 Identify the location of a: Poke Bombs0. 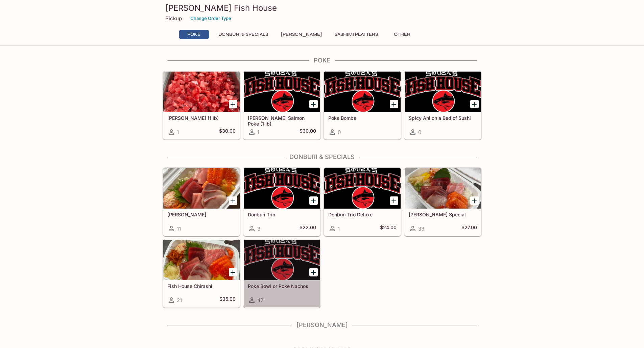
(363, 105).